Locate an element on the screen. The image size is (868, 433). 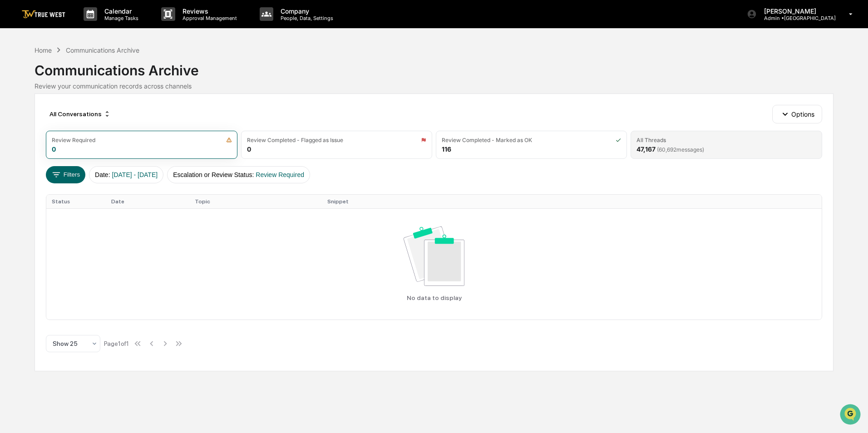
div: Start new chat is located at coordinates (90, 74).